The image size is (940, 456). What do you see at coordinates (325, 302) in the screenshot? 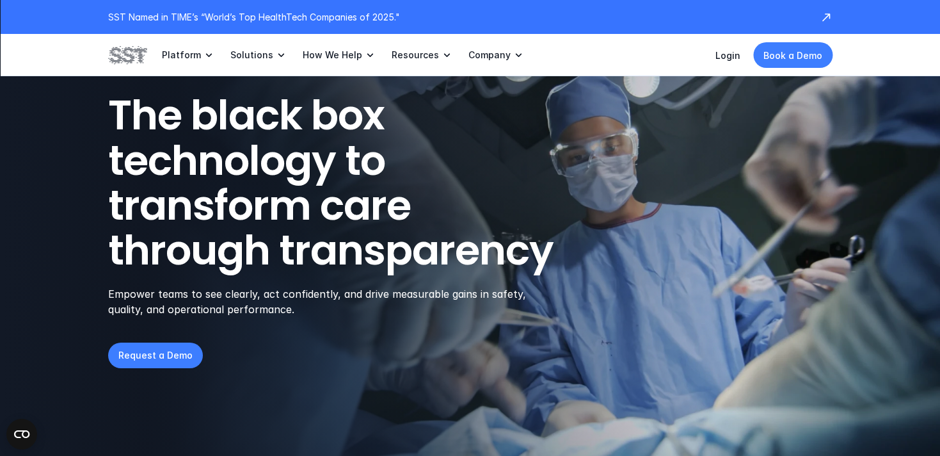
I see `p: Empower teams to see clearly, act confidently, and drive measurable gains in safety, quality, and...` at bounding box center [325, 302].